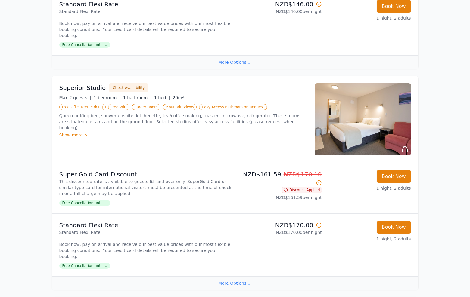 Image resolution: width=470 pixels, height=297 pixels. I want to click on div: Show more >, so click(183, 135).